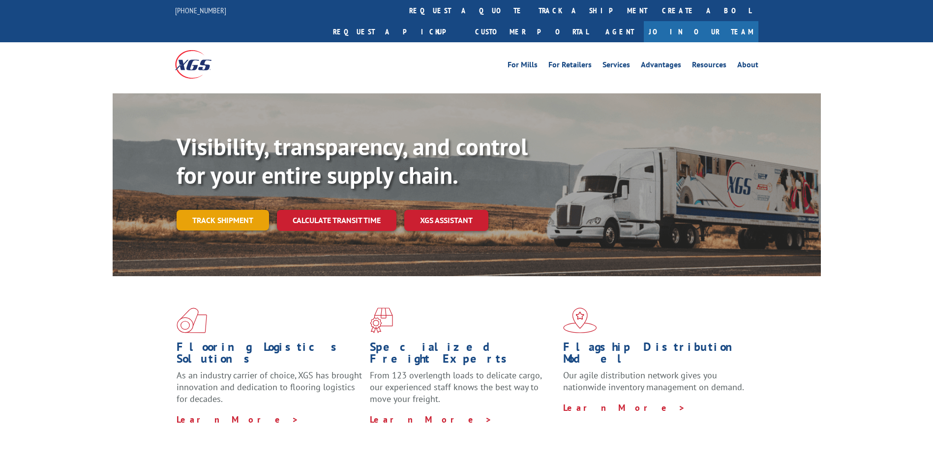 The image size is (933, 458). I want to click on h1: Flagship Distribution Model, so click(656, 355).